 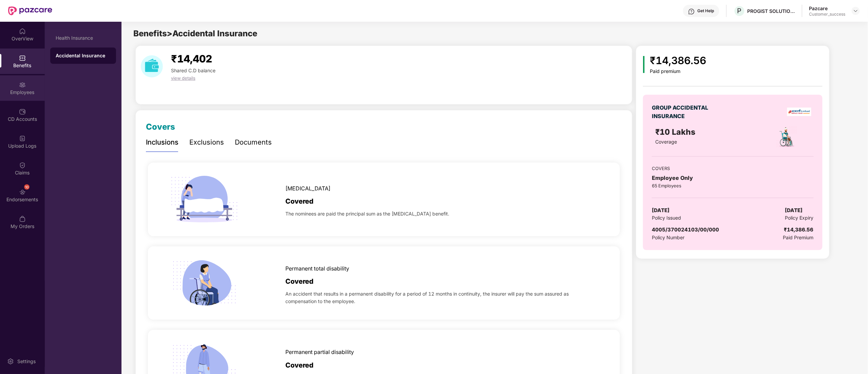 I want to click on span: 4005/370024103/00/000, so click(x=685, y=230).